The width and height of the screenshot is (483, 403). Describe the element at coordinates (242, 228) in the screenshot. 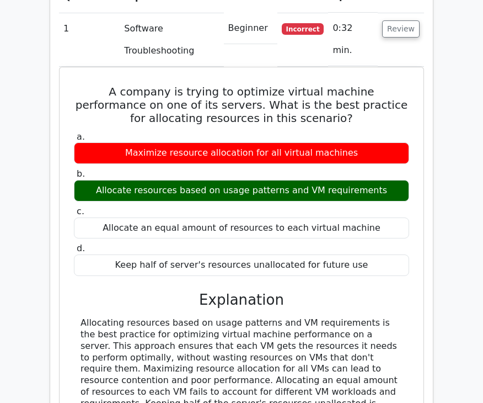

I see `div: Allocate an equal amount of resources to each virtual machine` at that location.